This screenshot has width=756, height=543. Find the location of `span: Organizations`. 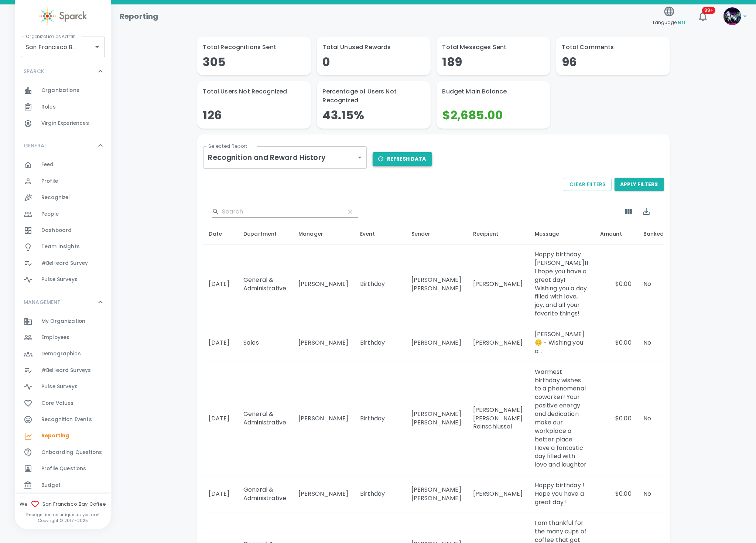

span: Organizations is located at coordinates (60, 90).